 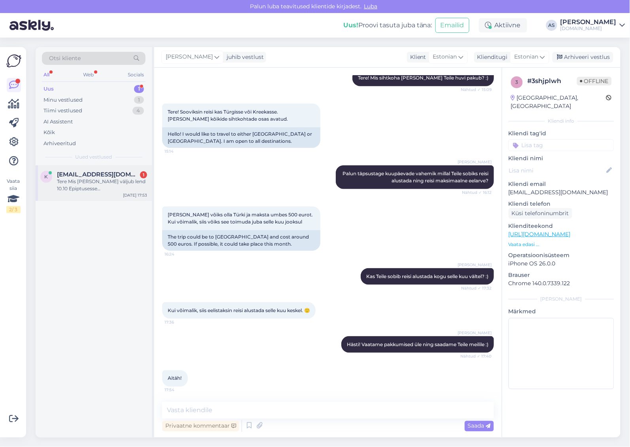 I want to click on span: 16:24, so click(x=179, y=254).